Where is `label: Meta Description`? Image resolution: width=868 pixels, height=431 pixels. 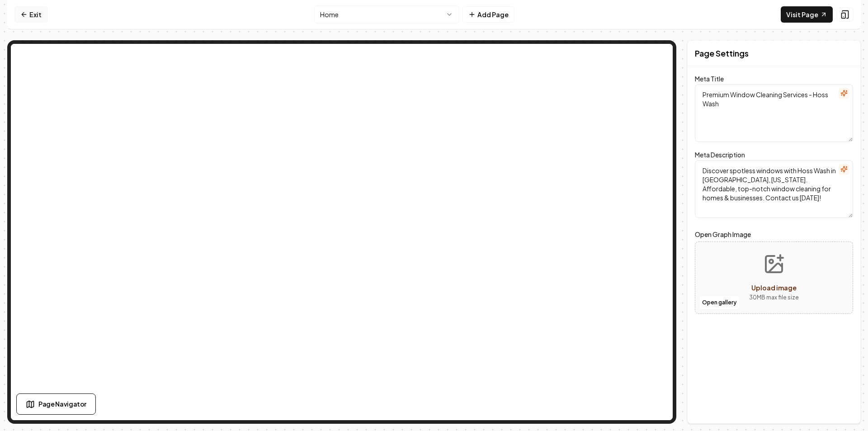 label: Meta Description is located at coordinates (720, 155).